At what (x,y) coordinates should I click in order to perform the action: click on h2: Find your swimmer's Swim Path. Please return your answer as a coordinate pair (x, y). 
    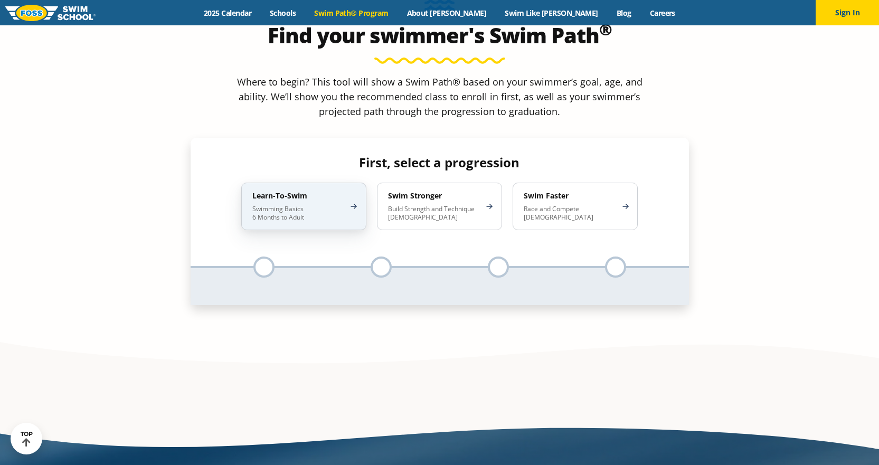
    Looking at the image, I should click on (440, 35).